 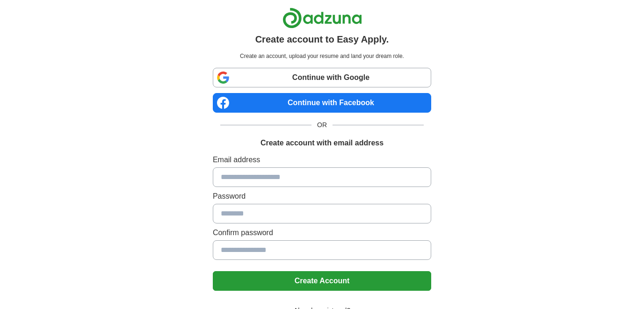 What do you see at coordinates (322, 197) in the screenshot?
I see `label: Password` at bounding box center [322, 197].